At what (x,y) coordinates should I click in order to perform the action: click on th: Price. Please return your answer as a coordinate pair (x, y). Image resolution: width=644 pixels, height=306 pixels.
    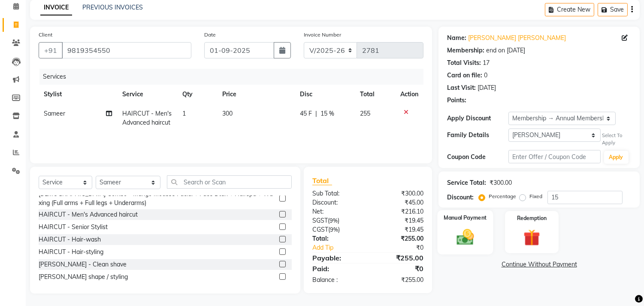
    Looking at the image, I should click on (256, 94).